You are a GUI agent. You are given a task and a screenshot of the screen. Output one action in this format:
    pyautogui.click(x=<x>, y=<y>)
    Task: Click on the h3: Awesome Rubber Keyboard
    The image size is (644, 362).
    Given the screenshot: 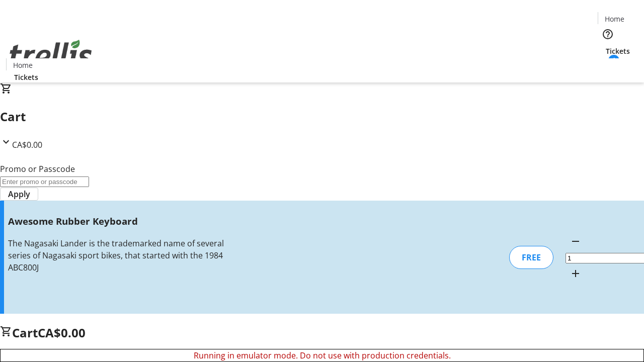 What is the action you would take?
    pyautogui.click(x=118, y=221)
    